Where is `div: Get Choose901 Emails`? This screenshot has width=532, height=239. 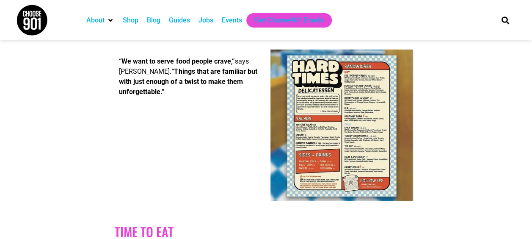
div: Get Choose901 Emails is located at coordinates (289, 20).